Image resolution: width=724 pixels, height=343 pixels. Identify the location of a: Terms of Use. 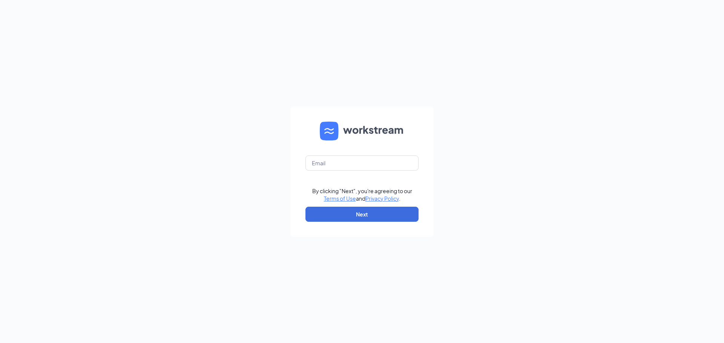
(340, 199).